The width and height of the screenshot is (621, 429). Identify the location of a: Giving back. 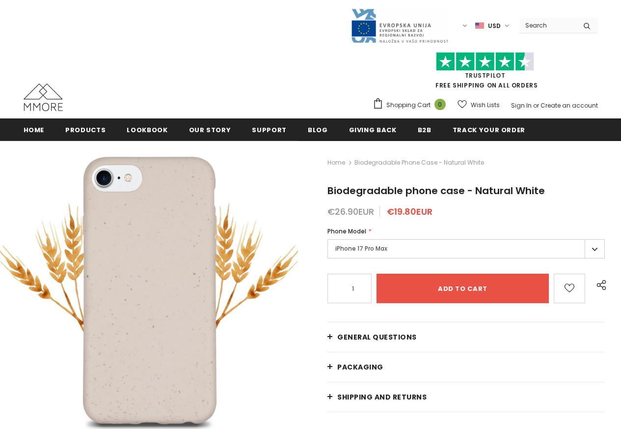
(373, 129).